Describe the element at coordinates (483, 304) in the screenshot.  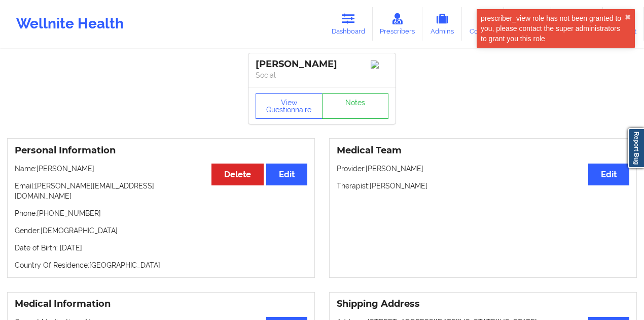
I see `h3: Shipping Address` at that location.